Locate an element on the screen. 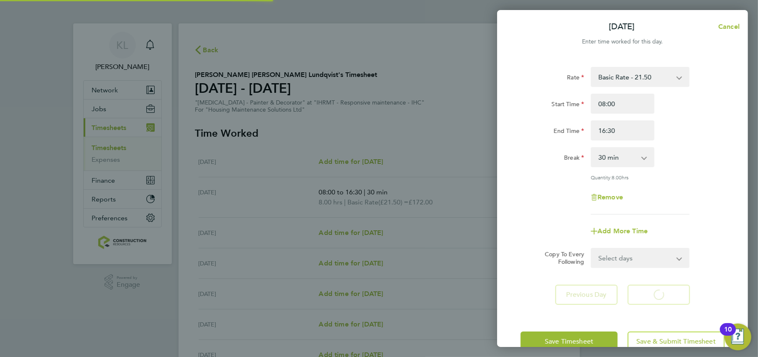  input: E.g. 18:00 is located at coordinates (623, 130).